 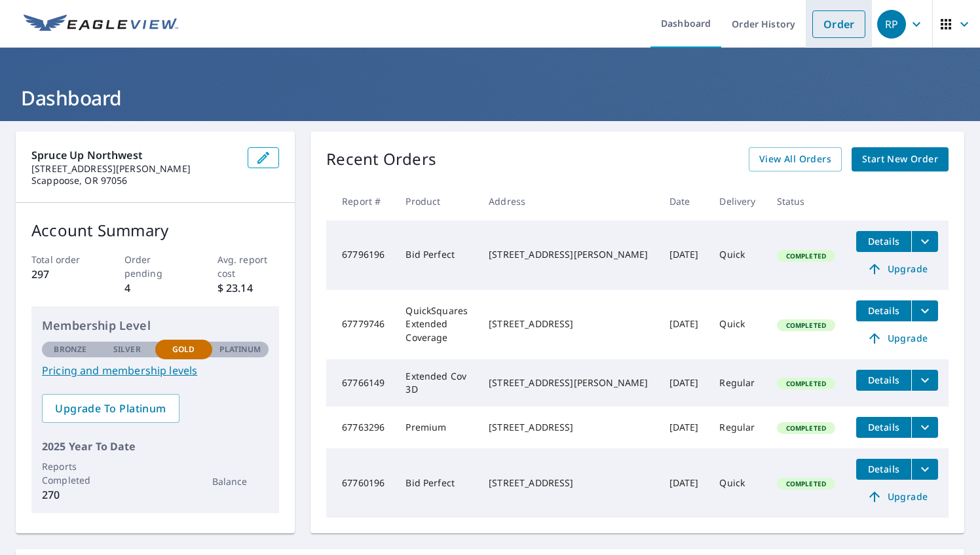 What do you see at coordinates (900, 159) in the screenshot?
I see `a: Start New Order` at bounding box center [900, 159].